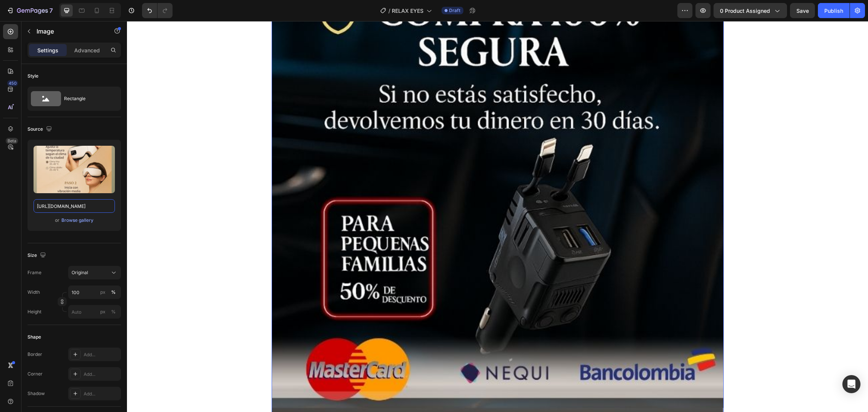 The width and height of the screenshot is (868, 412). I want to click on label: Frame, so click(34, 273).